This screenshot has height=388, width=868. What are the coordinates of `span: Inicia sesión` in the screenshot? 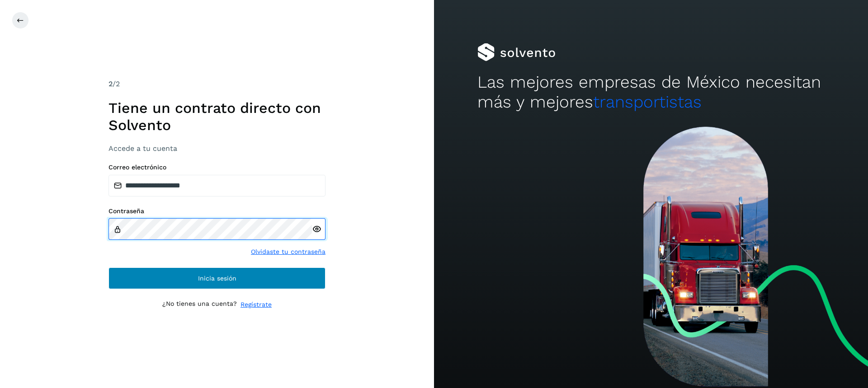 It's located at (217, 278).